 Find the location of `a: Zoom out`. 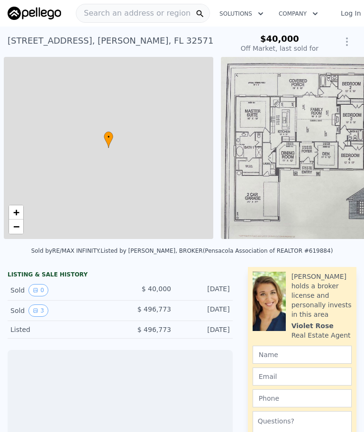

a: Zoom out is located at coordinates (16, 227).